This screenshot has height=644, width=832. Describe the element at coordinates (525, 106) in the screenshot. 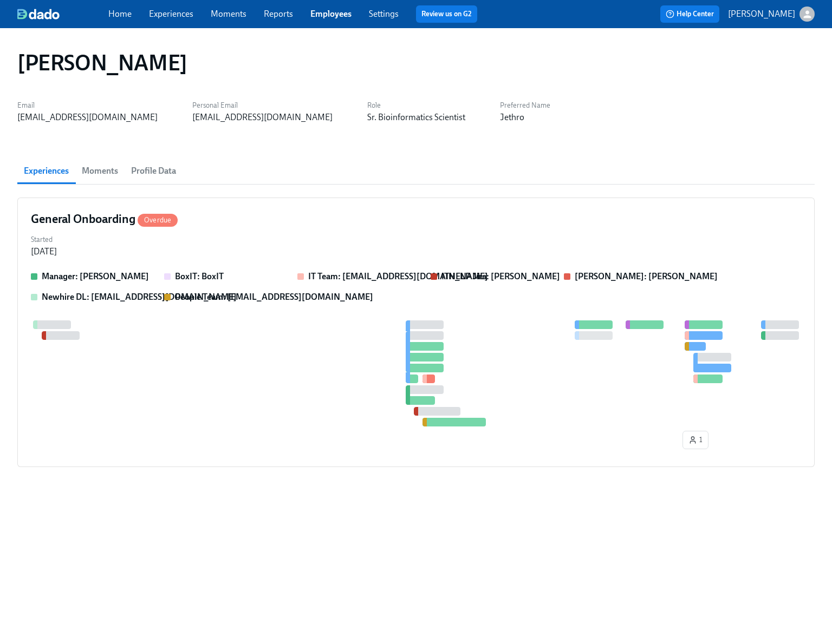

I see `label: Preferred Name` at that location.